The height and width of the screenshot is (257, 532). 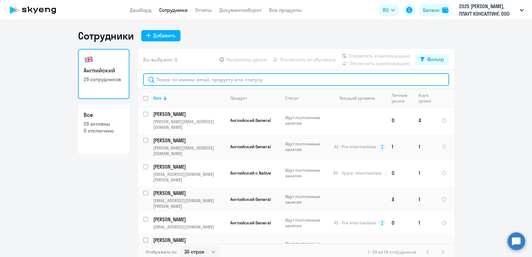 What do you see at coordinates (431, 10) in the screenshot?
I see `div: Баланс` at bounding box center [431, 10].